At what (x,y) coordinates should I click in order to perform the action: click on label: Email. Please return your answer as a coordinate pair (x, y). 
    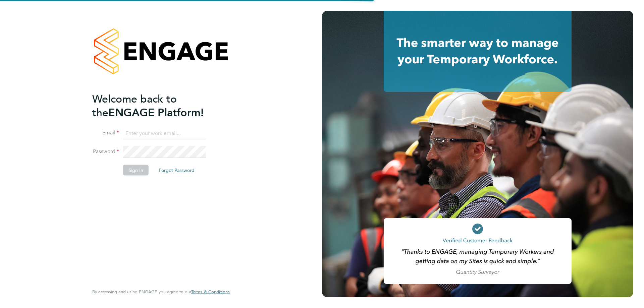
    Looking at the image, I should click on (106, 133).